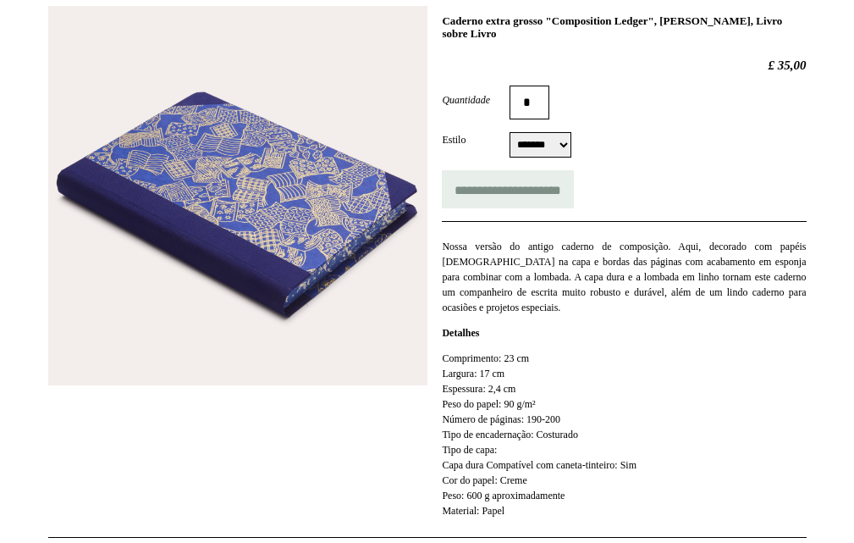 This screenshot has width=854, height=543. Describe the element at coordinates (510, 434) in the screenshot. I see `font: Tipo de encadernação: Costurado` at that location.